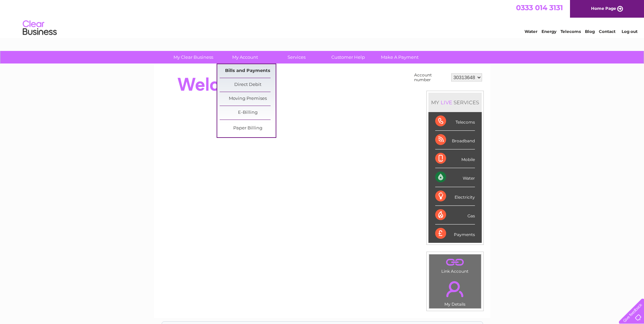  What do you see at coordinates (571, 31) in the screenshot?
I see `a: Telecoms` at bounding box center [571, 31].